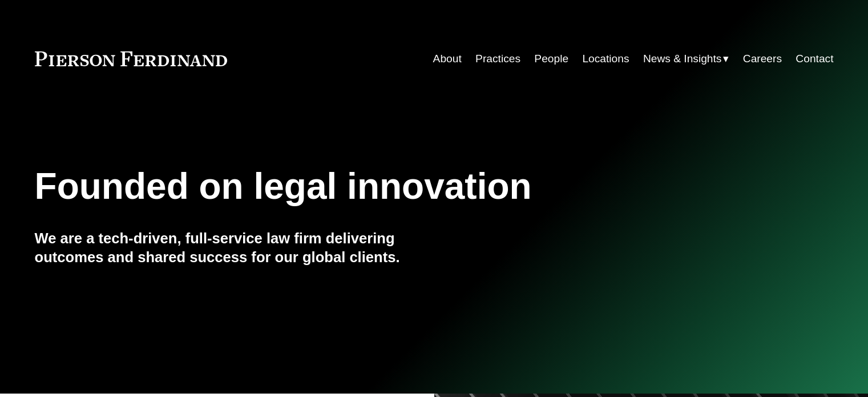  Describe the element at coordinates (682, 59) in the screenshot. I see `span: News & Insights` at that location.